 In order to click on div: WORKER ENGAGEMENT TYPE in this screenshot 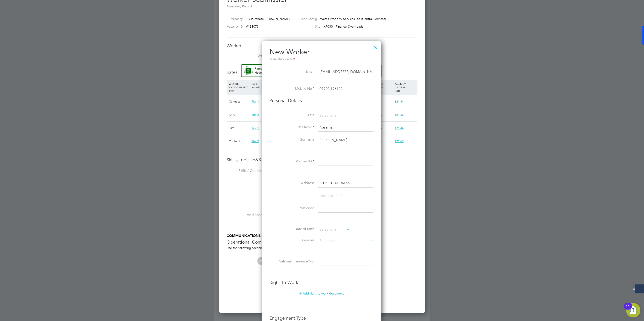, I will do `click(239, 87)`.